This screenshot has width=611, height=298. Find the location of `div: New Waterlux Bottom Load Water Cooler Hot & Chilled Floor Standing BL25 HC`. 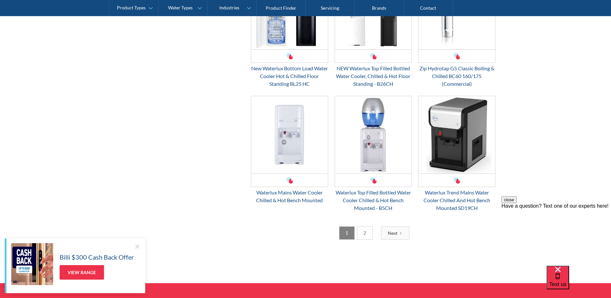

div: New Waterlux Bottom Load Water Cooler Hot & Chilled Floor Standing BL25 HC is located at coordinates (290, 76).